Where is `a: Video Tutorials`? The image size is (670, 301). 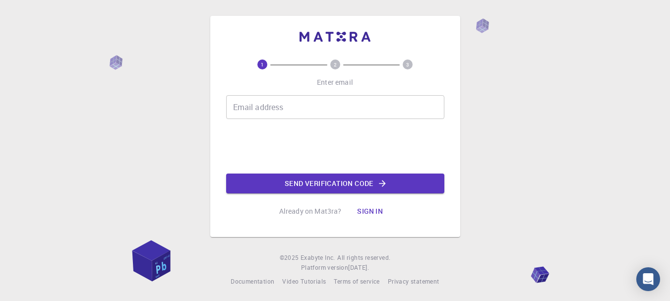
a: Video Tutorials is located at coordinates (304, 282).